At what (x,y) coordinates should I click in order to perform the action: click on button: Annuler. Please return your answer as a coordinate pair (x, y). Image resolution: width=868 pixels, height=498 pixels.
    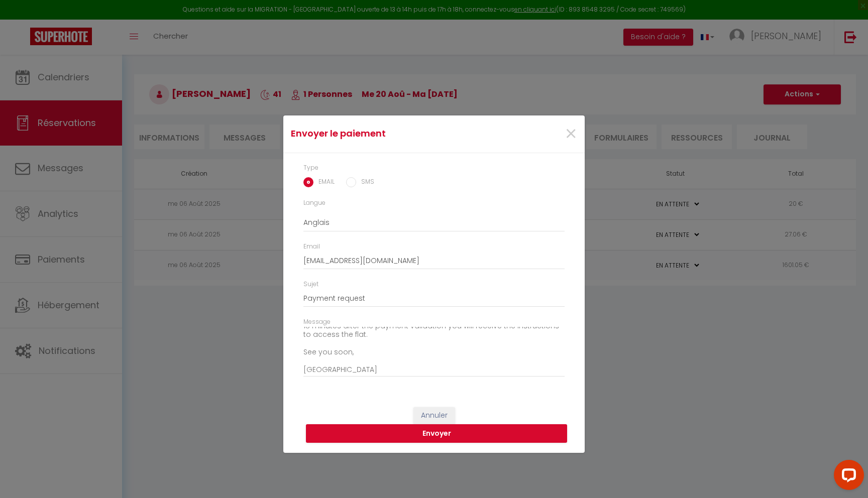
    Looking at the image, I should click on (434, 416).